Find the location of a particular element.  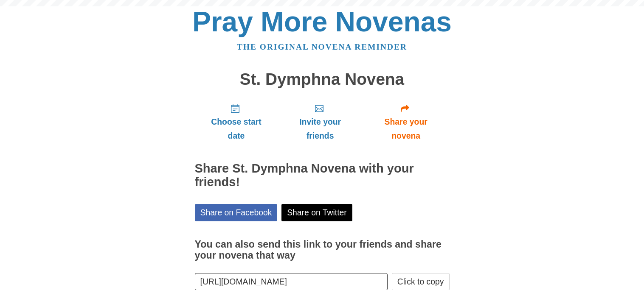

span: Invite your friends is located at coordinates (320, 129).